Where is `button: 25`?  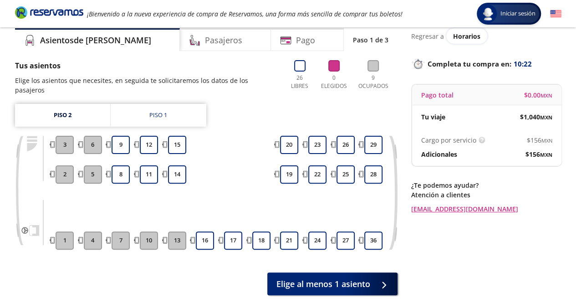 button: 25 is located at coordinates (346, 174).